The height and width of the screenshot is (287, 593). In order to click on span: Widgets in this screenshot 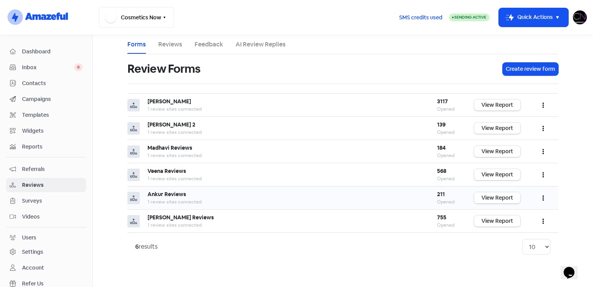, I will do `click(52, 131)`.